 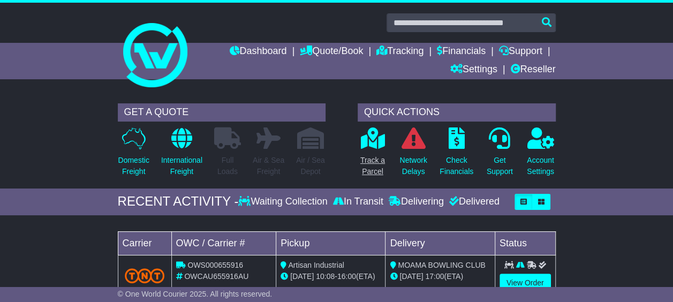 I want to click on td: OWC / Carrier #, so click(x=224, y=243).